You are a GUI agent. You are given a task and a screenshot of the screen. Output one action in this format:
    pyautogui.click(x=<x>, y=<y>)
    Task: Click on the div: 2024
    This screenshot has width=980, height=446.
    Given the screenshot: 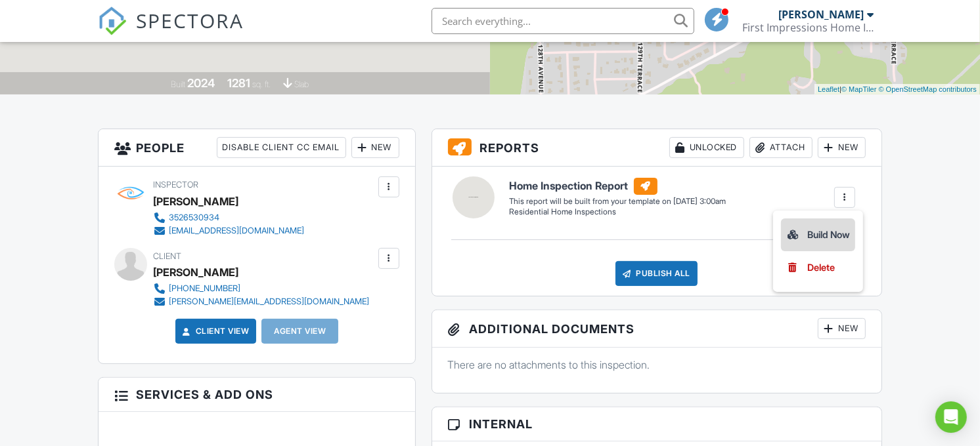 What is the action you would take?
    pyautogui.click(x=201, y=83)
    